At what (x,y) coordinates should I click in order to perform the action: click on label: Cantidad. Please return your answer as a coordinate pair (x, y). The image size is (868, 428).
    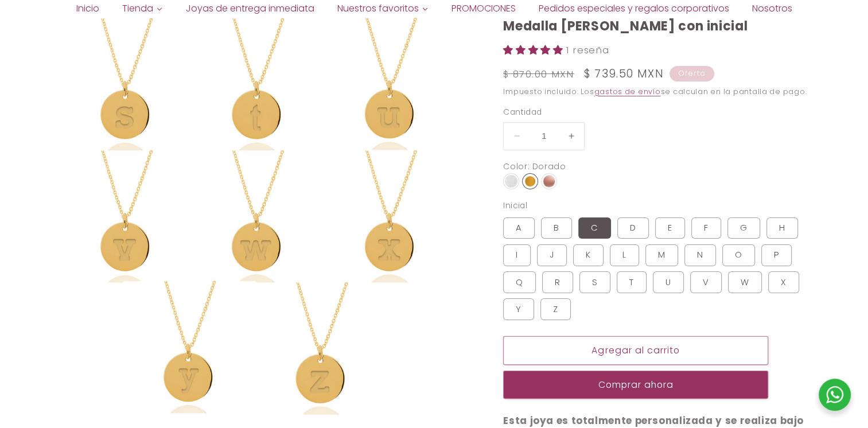
    Looking at the image, I should click on (635, 112).